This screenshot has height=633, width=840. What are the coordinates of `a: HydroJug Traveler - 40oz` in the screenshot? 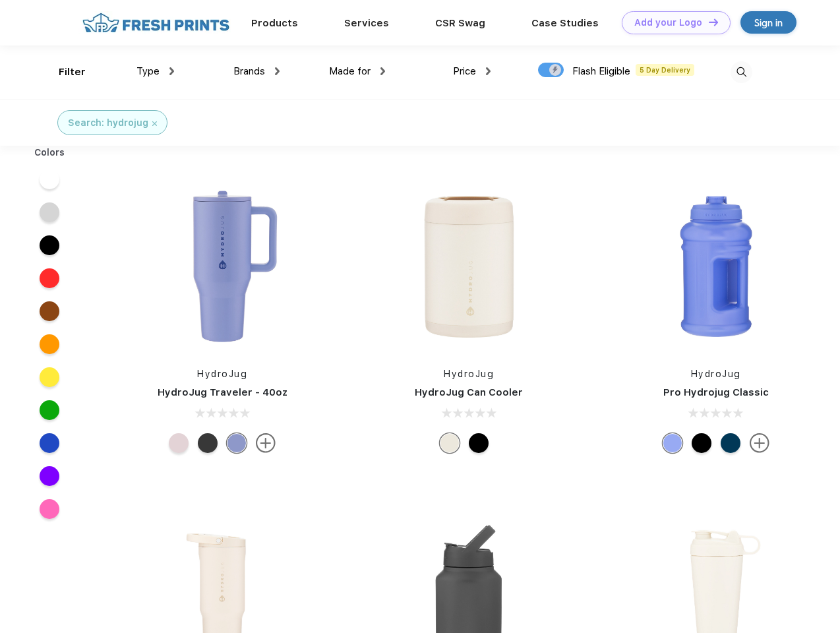 It's located at (222, 392).